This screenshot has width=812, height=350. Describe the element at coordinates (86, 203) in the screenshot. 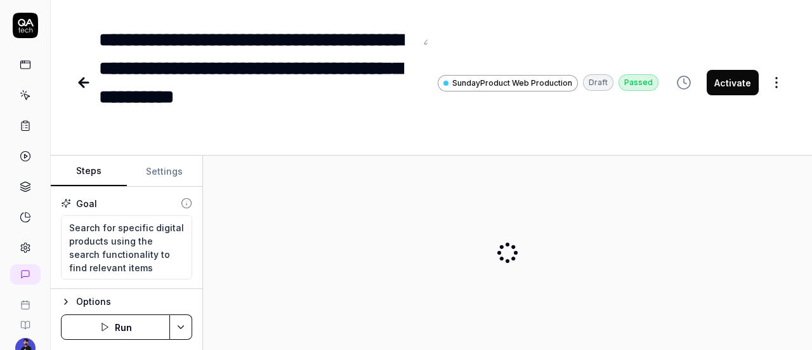

I see `div: Goal` at that location.